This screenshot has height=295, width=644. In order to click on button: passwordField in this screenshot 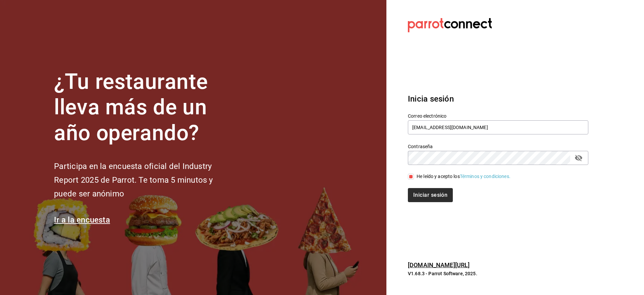, I will do `click(578, 158)`.